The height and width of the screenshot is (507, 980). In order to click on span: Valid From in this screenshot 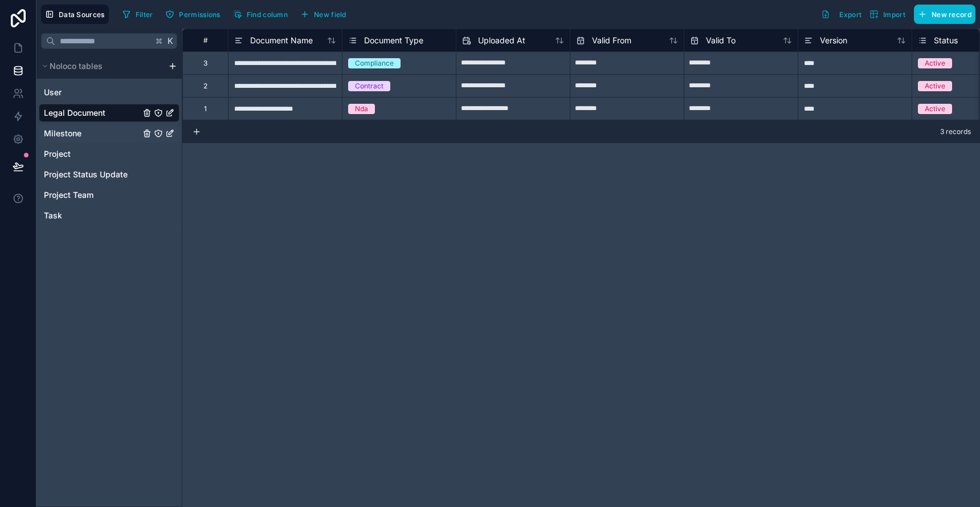, I will do `click(612, 41)`.